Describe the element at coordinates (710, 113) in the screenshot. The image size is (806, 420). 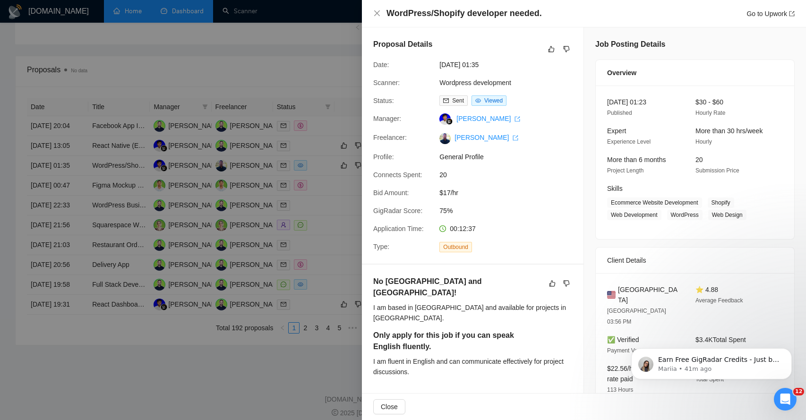
I see `span: Hourly Rate` at that location.